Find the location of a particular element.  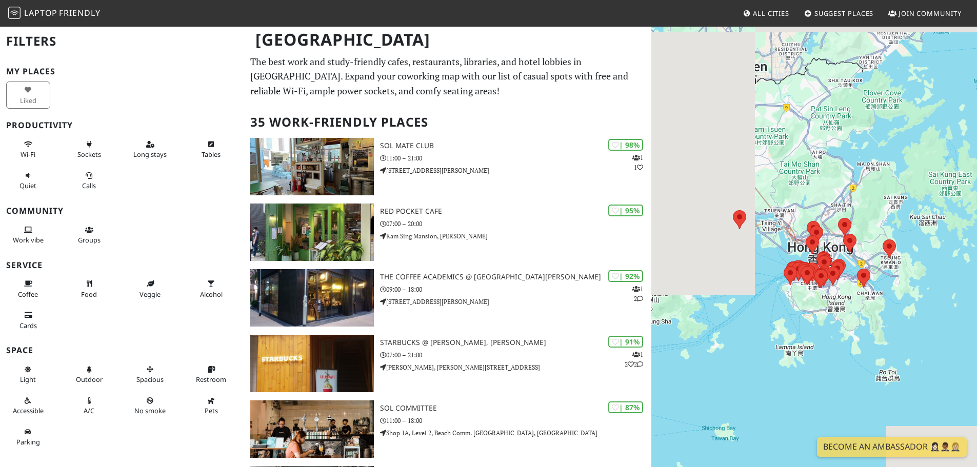

a: Join Community is located at coordinates (924, 13).